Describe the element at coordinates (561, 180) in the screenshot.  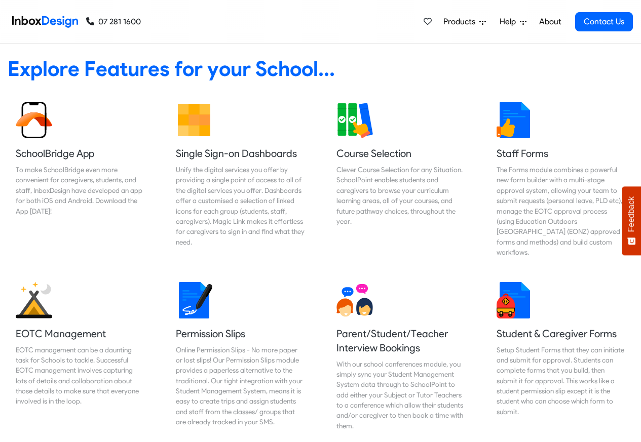
I see `a: Staff Forms The Forms module combines a powerful new form builder with a multi-stage approval sys...` at that location.